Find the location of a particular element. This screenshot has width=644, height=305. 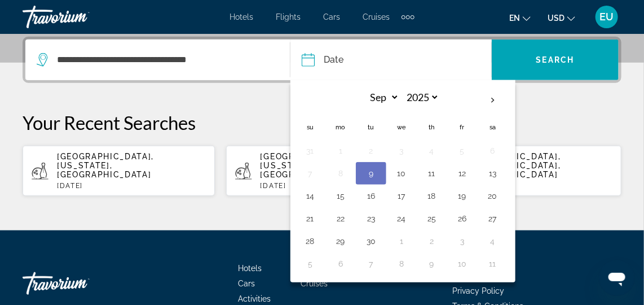

a: Flights is located at coordinates (289, 17).